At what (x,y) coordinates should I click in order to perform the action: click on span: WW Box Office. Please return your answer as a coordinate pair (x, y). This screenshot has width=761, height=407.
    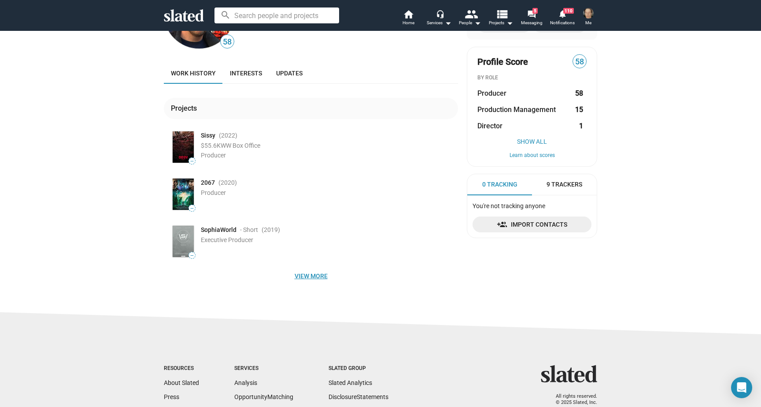
    Looking at the image, I should click on (240, 145).